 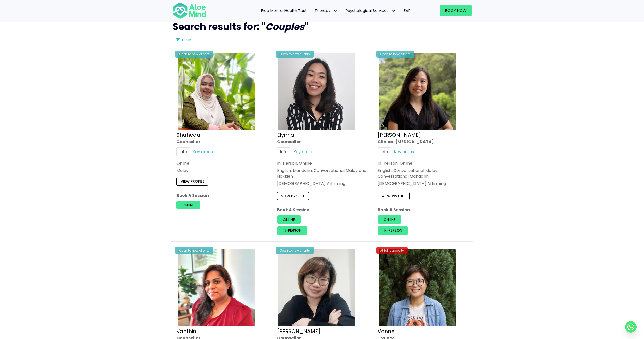 What do you see at coordinates (371, 10) in the screenshot?
I see `span: Psychological Services` at bounding box center [371, 10].